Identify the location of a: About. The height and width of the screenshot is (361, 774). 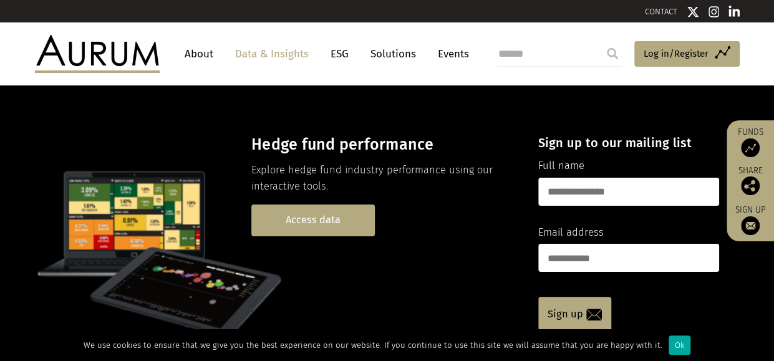
(199, 54).